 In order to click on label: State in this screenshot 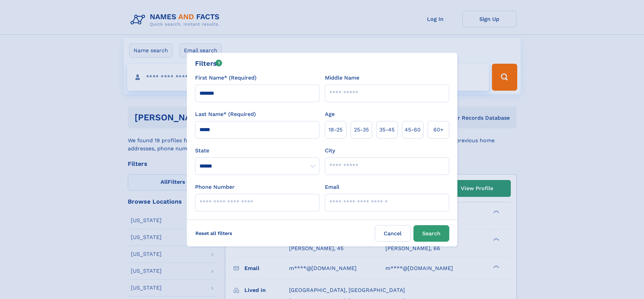, I will do `click(257, 151)`.